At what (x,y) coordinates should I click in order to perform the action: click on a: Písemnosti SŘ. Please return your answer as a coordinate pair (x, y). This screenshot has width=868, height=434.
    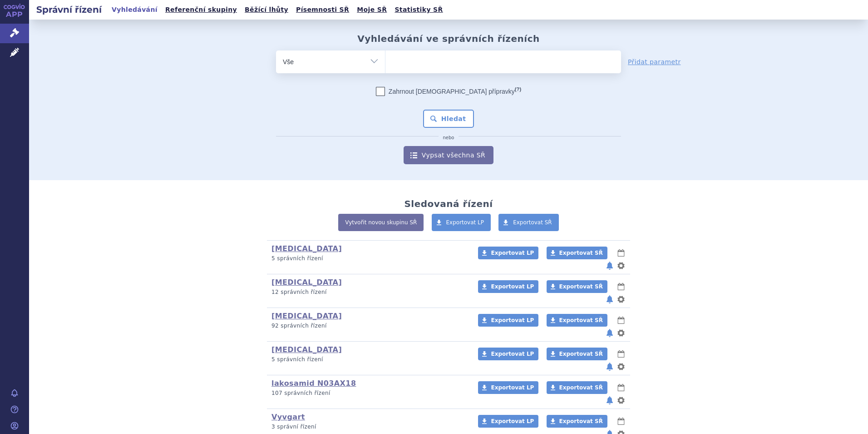
    Looking at the image, I should click on (323, 9).